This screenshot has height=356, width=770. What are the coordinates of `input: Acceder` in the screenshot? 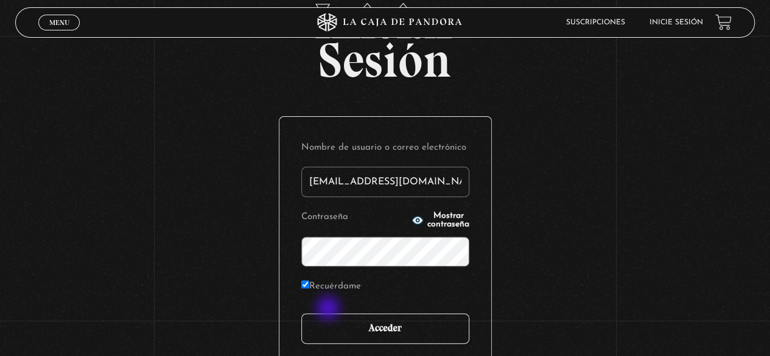 It's located at (385, 329).